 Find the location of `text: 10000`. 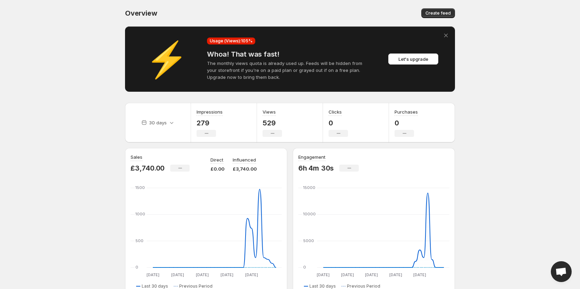

text: 10000 is located at coordinates (309, 214).